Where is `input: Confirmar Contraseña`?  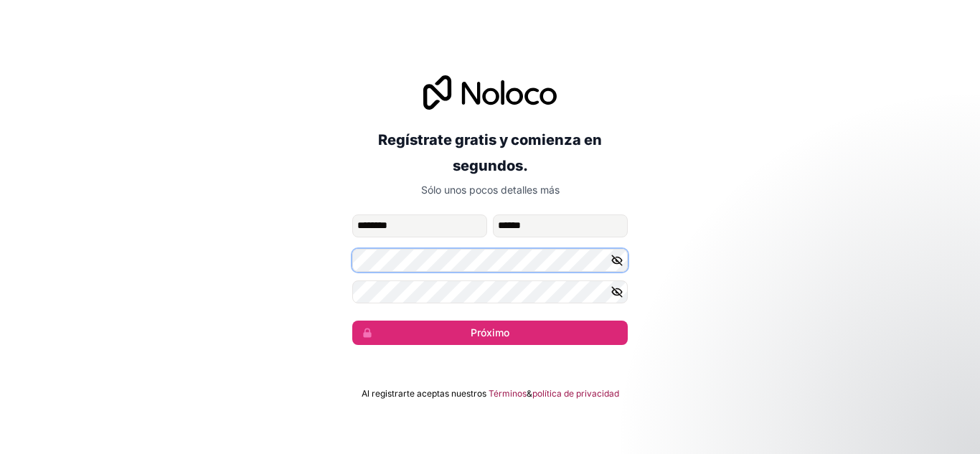
input: Confirmar Contraseña is located at coordinates (490, 292).